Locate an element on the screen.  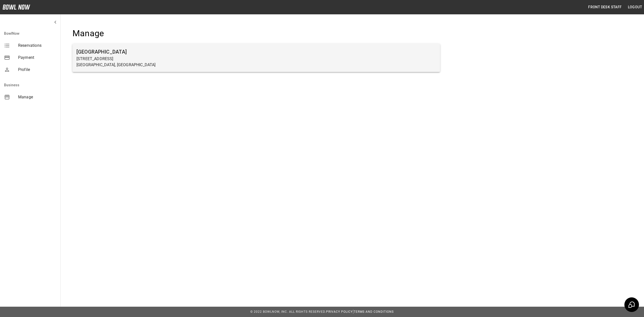
span: Profile is located at coordinates (37, 70).